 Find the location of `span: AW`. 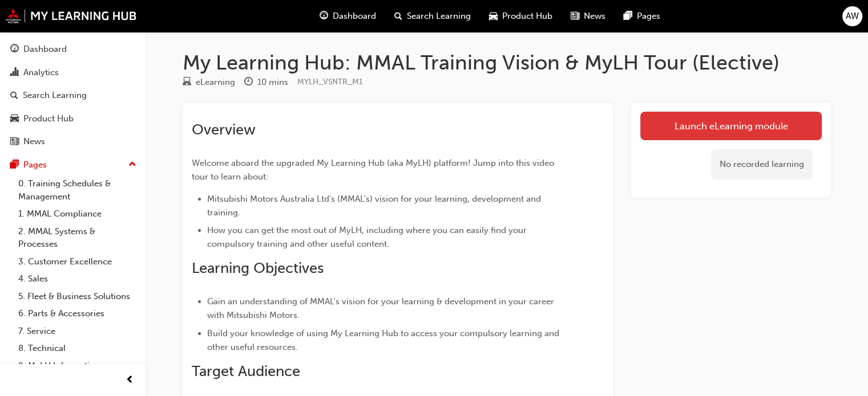

span: AW is located at coordinates (852, 16).